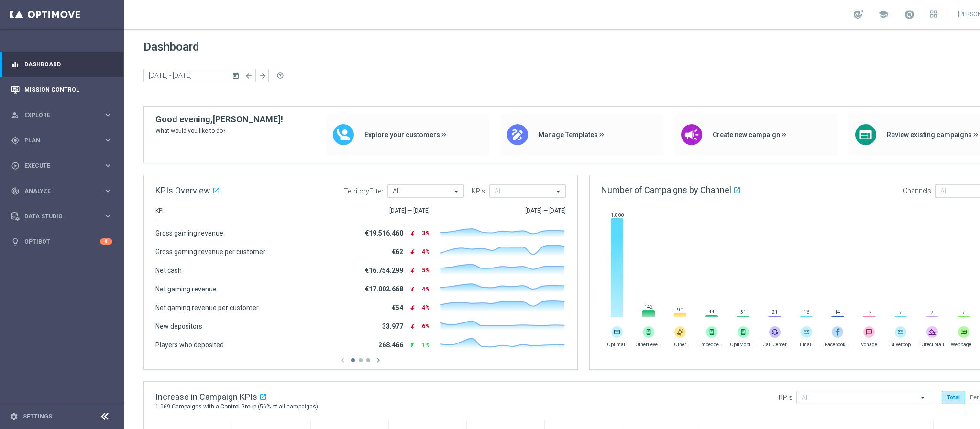 The image size is (980, 429). What do you see at coordinates (62, 216) in the screenshot?
I see `button: Data Studio keyboard_arrow_right` at bounding box center [62, 216].